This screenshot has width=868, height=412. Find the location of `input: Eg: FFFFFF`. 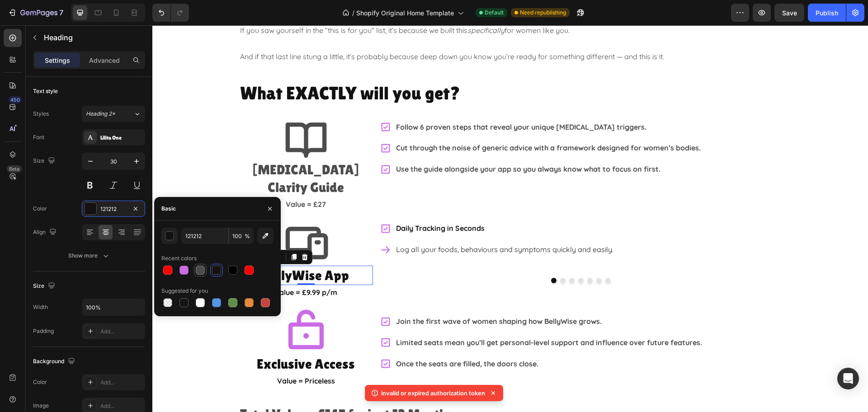

input: Eg: FFFFFF is located at coordinates (205, 236).